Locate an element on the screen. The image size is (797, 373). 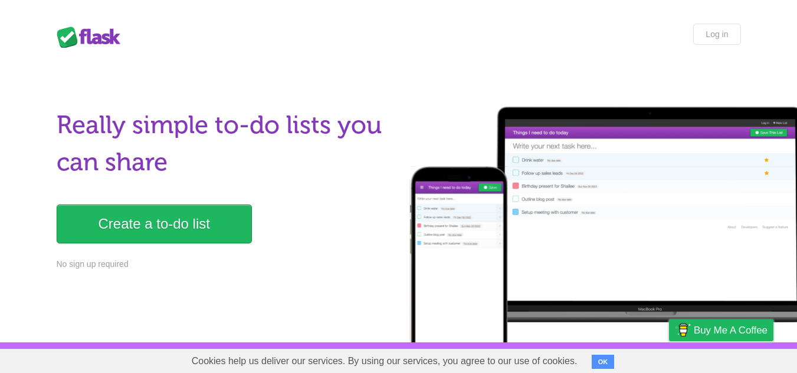
h1: Really simple to-do lists you can share is located at coordinates (224, 144).